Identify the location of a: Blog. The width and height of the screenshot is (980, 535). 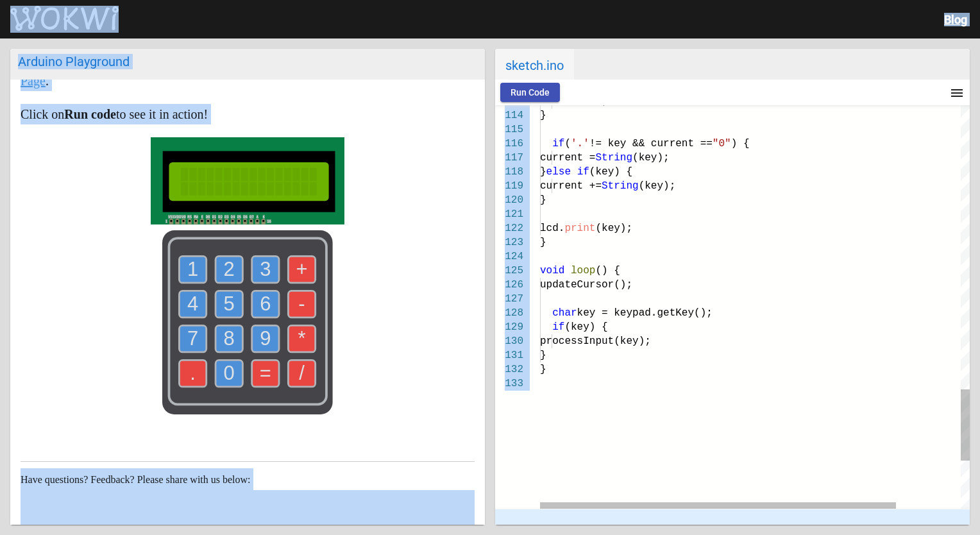
(955, 19).